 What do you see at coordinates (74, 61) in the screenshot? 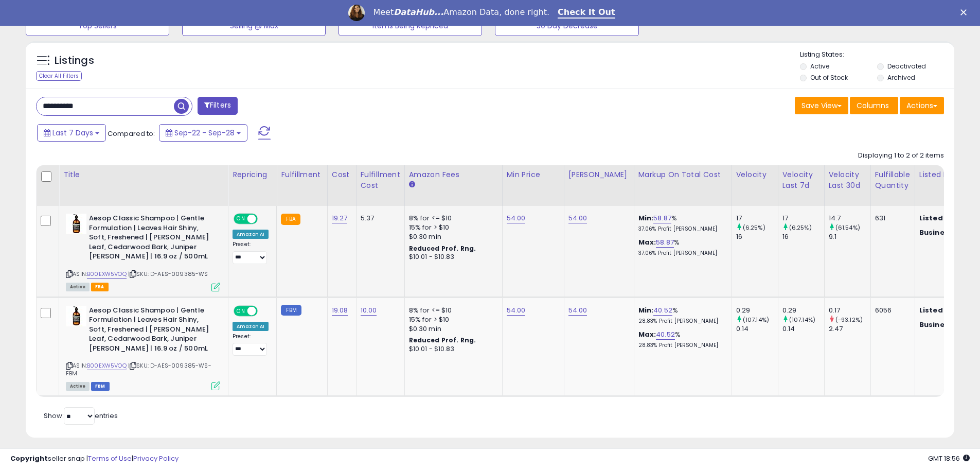
I see `h5: Listings` at bounding box center [74, 61].